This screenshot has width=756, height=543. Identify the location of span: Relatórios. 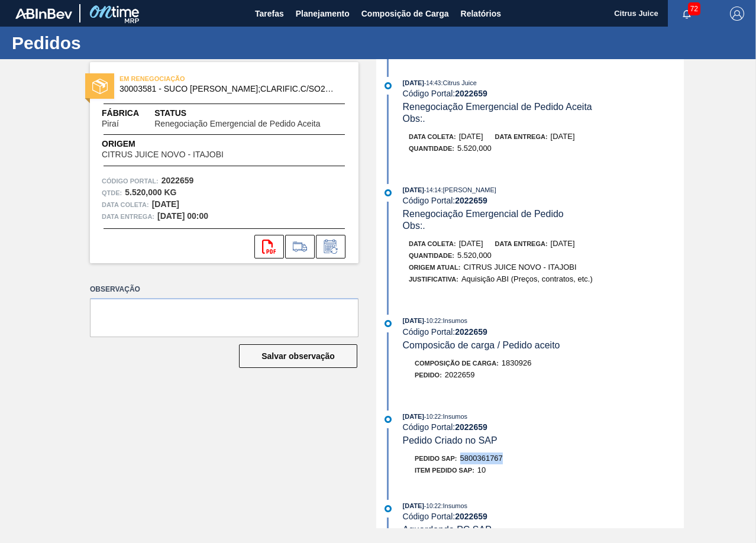
(480, 13).